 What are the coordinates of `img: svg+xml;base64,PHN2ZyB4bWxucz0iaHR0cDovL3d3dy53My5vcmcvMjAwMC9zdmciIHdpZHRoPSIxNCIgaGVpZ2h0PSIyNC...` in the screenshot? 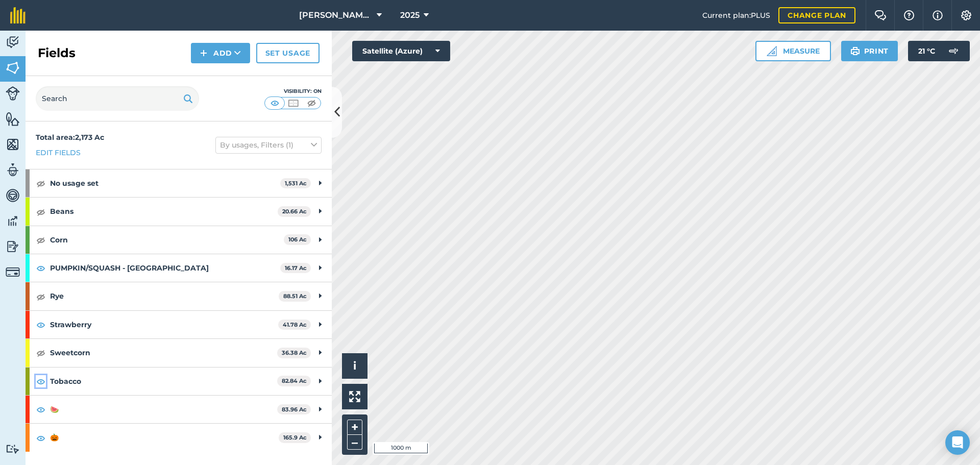 It's located at (204, 53).